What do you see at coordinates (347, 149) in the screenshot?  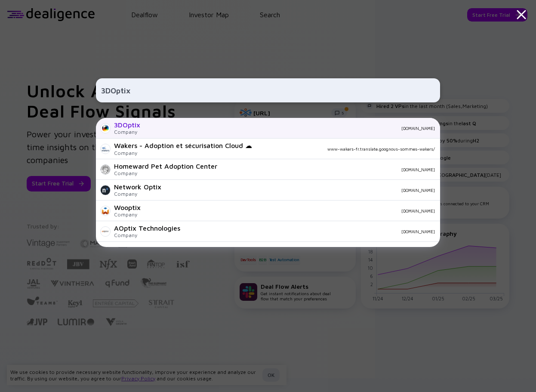 I see `div: www-wakers-fr.translate.goognous-sommes-wakers/` at bounding box center [347, 149].